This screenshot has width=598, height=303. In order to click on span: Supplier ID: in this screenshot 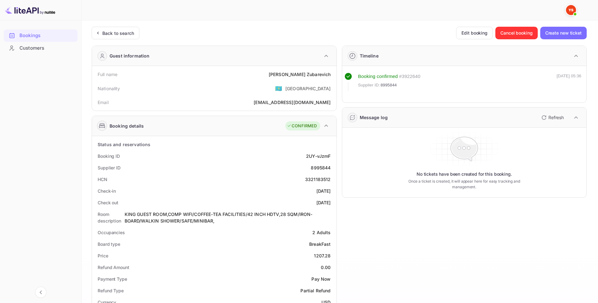, I will do `click(369, 85)`.